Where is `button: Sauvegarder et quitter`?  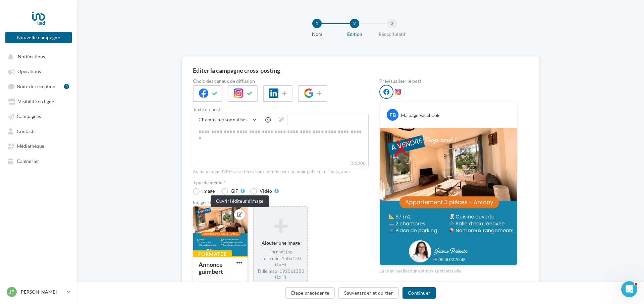
button: Sauvegarder et quitter is located at coordinates (369, 293).